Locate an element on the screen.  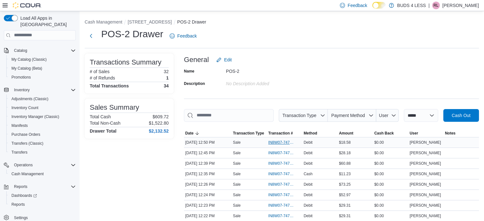
a: Transfers is located at coordinates (19, 152).